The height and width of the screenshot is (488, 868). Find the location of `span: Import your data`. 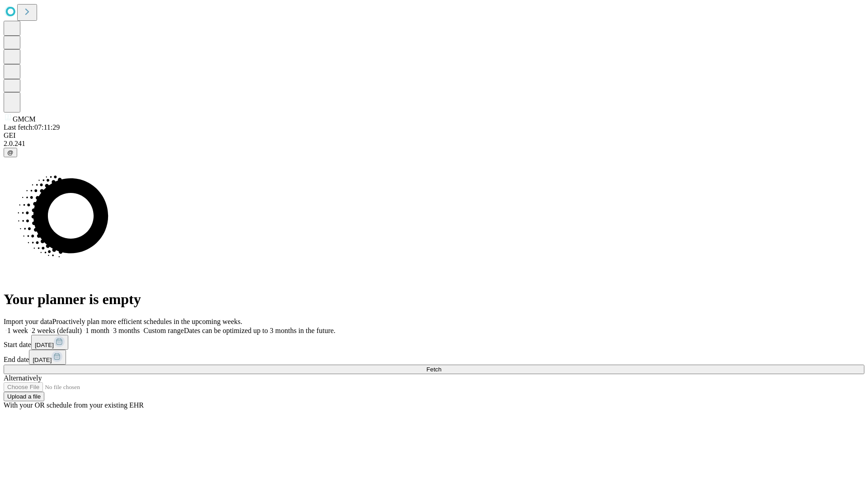

span: Import your data is located at coordinates (28, 321).